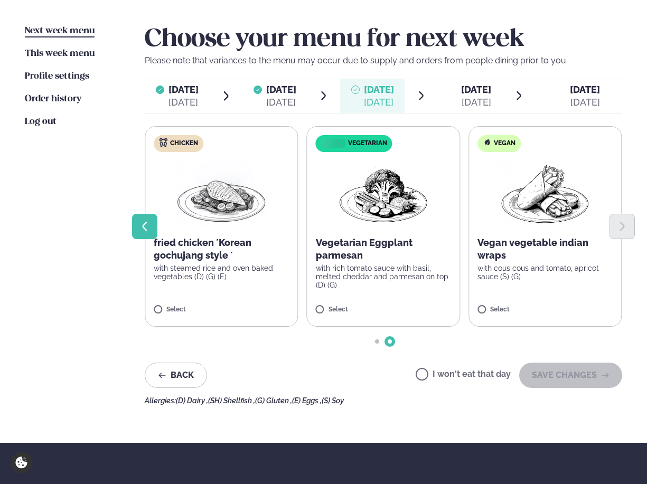 The width and height of the screenshot is (647, 484). I want to click on a: This week menu, so click(60, 54).